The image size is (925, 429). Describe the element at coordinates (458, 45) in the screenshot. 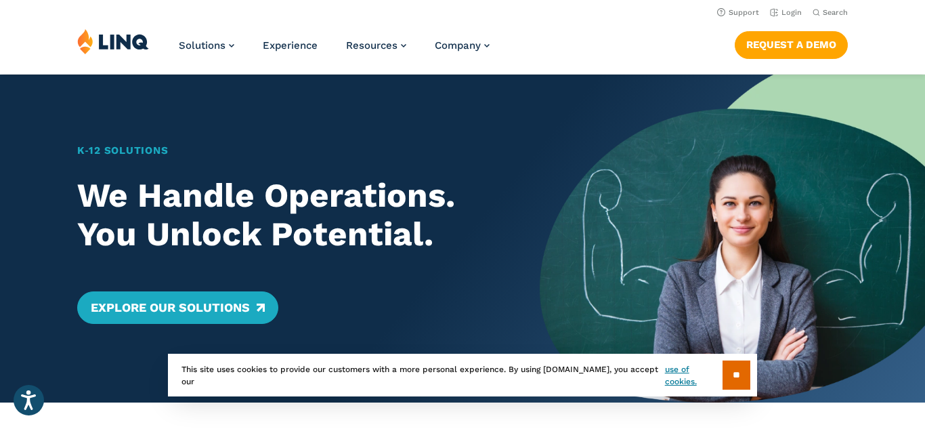

I see `span: Company` at that location.